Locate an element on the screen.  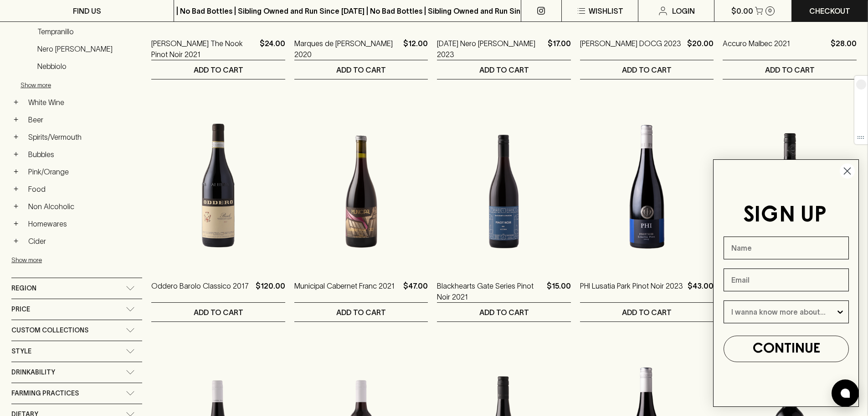
p: $17.00 is located at coordinates (559, 49).